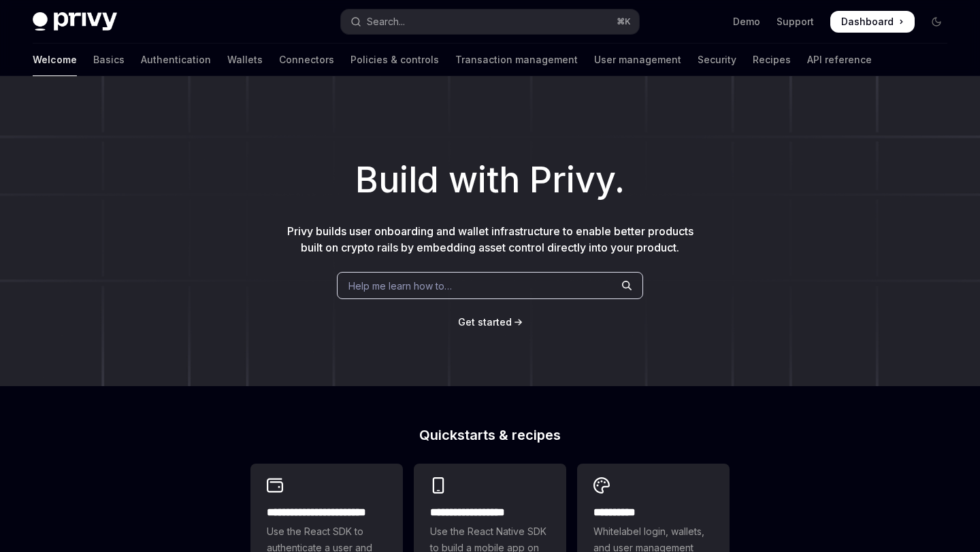  Describe the element at coordinates (485, 322) in the screenshot. I see `a: Get started` at that location.